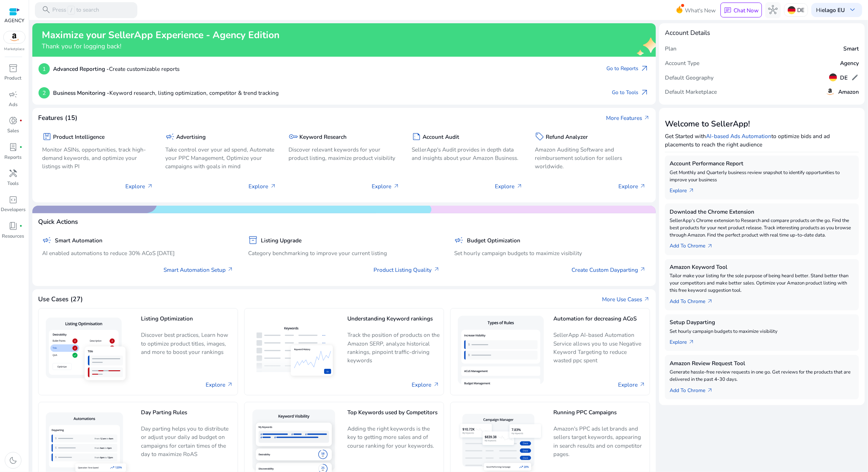  What do you see at coordinates (281, 240) in the screenshot?
I see `h5: Listing Upgrade` at bounding box center [281, 240].